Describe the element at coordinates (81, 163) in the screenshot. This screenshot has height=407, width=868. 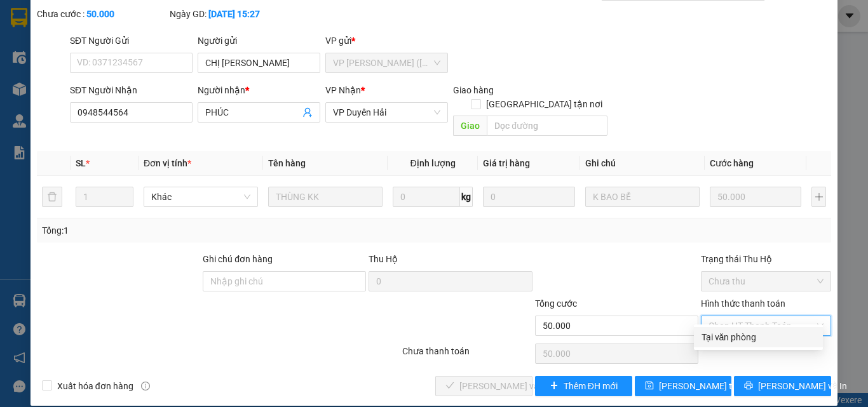
I see `span: SL` at that location.